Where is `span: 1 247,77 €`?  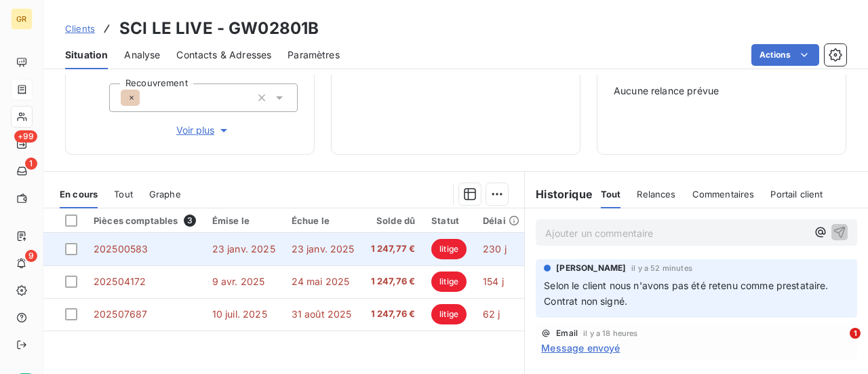
span: 1 247,77 € is located at coordinates (394, 249).